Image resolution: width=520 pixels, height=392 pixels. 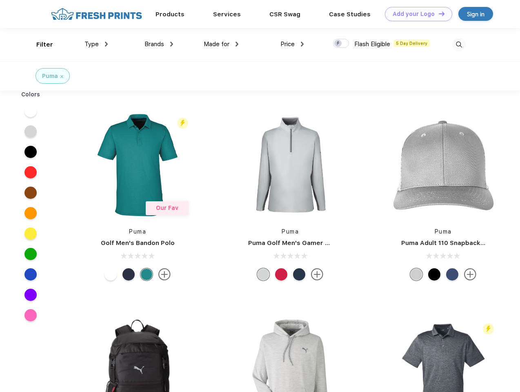 I want to click on div: High Rise, so click(x=263, y=274).